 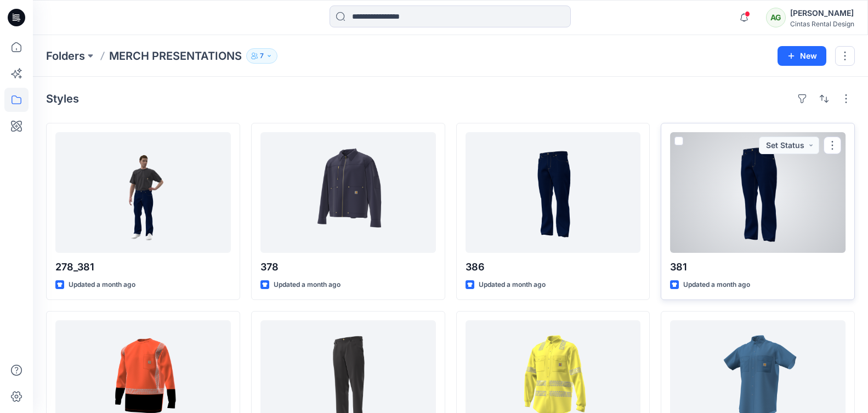 I want to click on p: 278_381, so click(x=143, y=267).